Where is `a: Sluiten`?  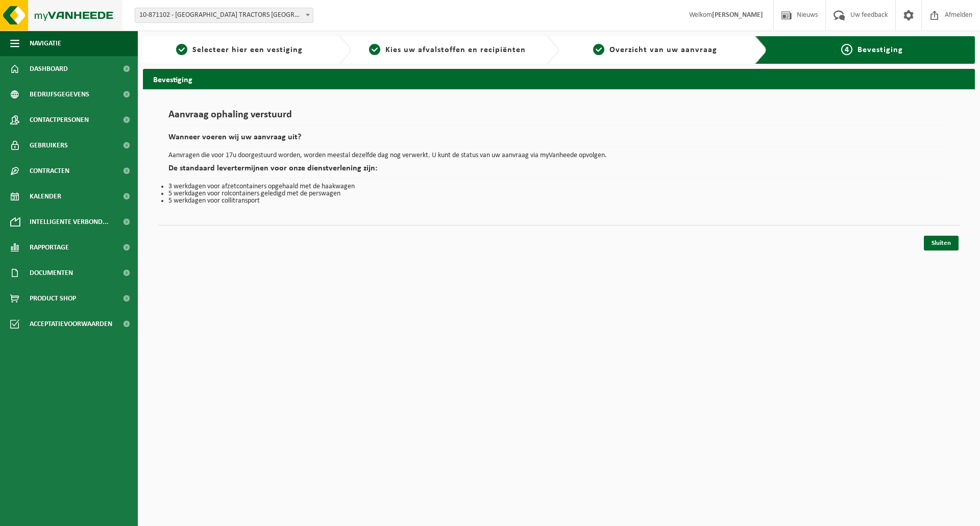 a: Sluiten is located at coordinates (942, 243).